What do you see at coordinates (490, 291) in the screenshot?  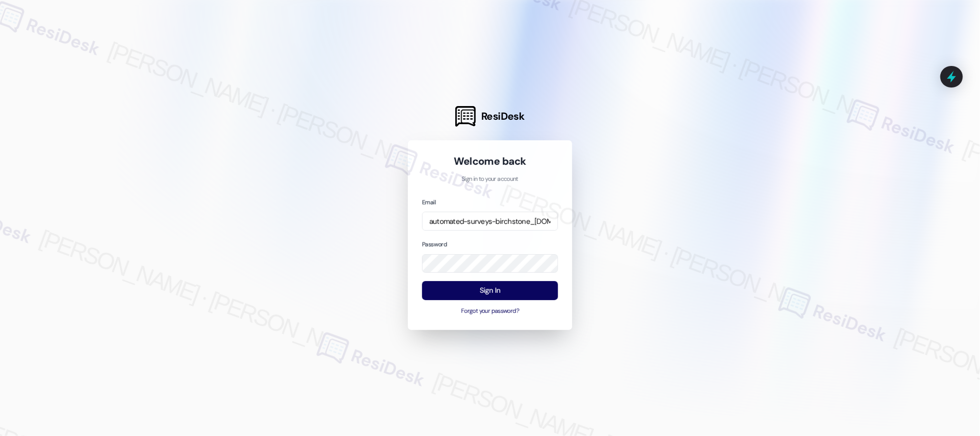 I see `button: Sign In` at bounding box center [490, 291].